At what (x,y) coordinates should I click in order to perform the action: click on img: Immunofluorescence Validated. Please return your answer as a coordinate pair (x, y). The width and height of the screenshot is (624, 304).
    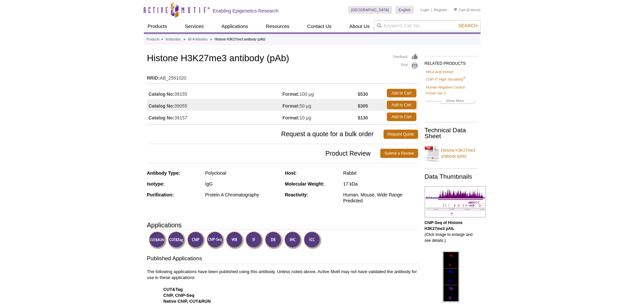
    Looking at the image, I should click on (254, 240).